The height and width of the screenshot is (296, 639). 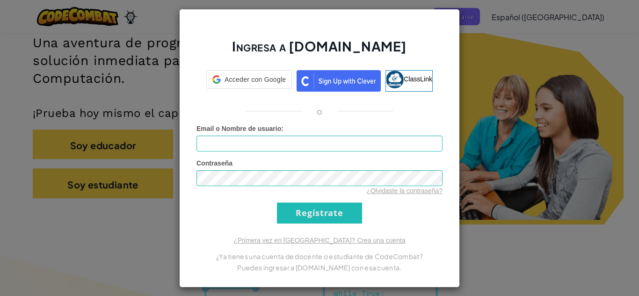 I want to click on a: ¿Olvidaste la contraseña?, so click(x=404, y=191).